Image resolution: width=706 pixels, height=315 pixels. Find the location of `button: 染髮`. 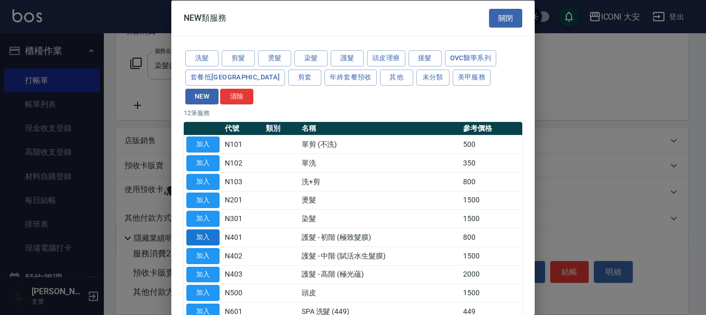

button: 染髮 is located at coordinates (311, 58).